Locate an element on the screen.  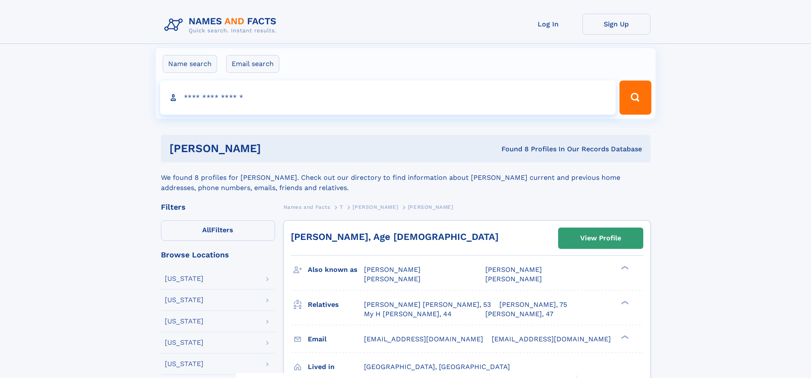
a: Sign Up is located at coordinates (616, 24).